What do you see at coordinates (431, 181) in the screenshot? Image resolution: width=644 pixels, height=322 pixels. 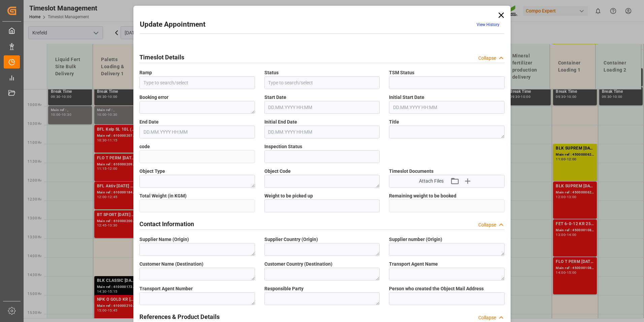 I see `span: Attach Files` at bounding box center [431, 181].